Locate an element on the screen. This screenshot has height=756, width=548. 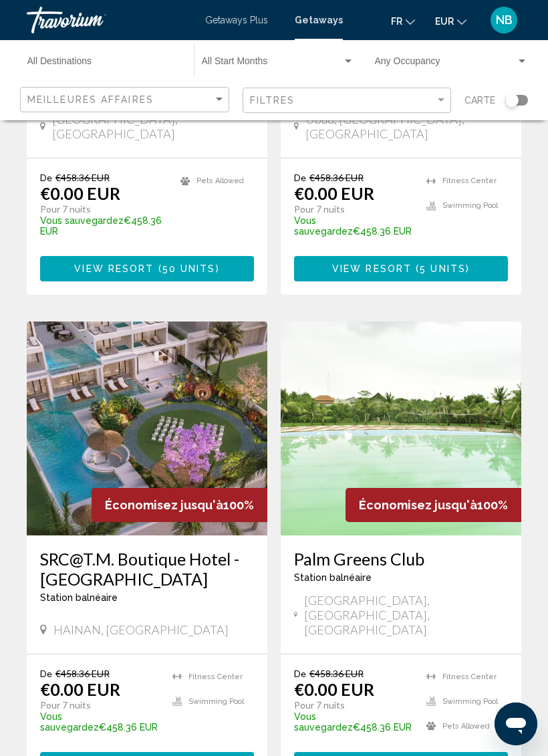
span: EUR is located at coordinates (445, 22).